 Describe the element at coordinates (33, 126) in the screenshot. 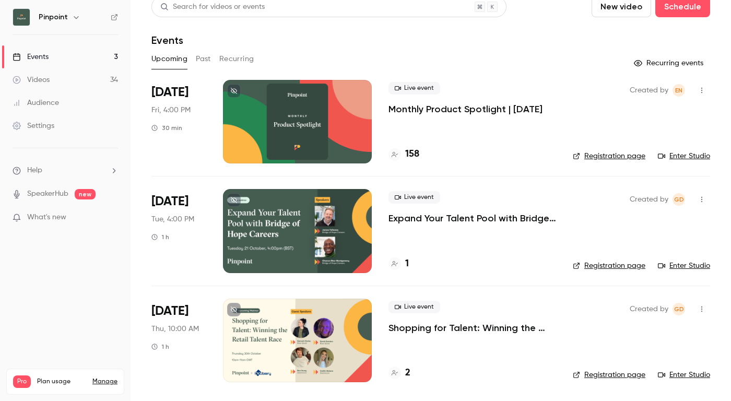

I see `div: Settings` at that location.